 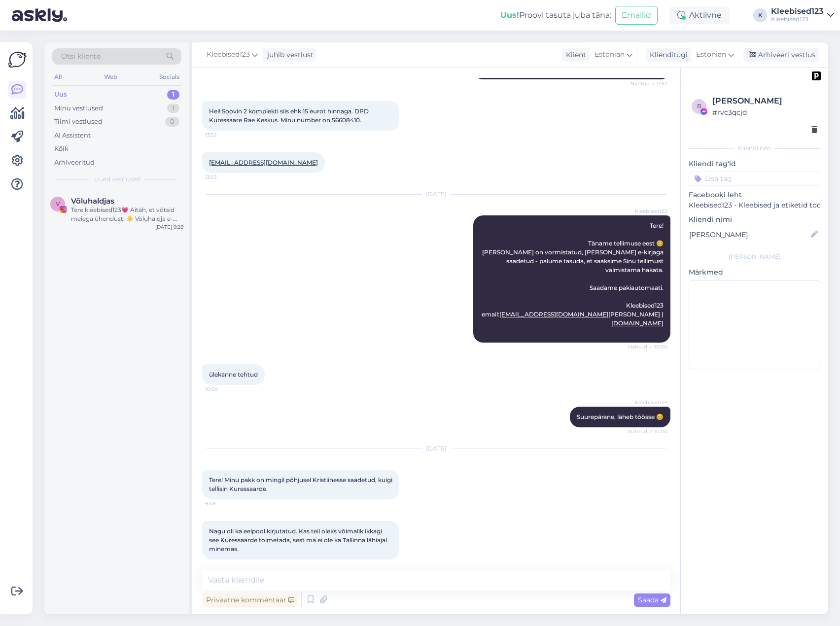 What do you see at coordinates (764, 112) in the screenshot?
I see `div: # rvc3qcjd` at bounding box center [764, 112].